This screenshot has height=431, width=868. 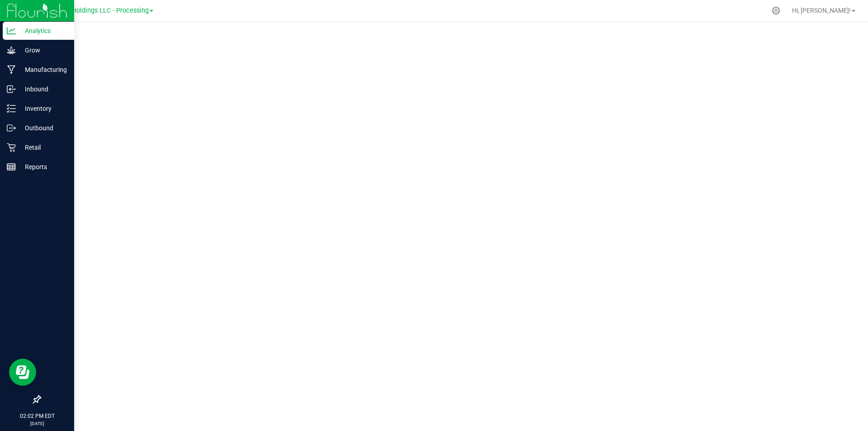 What do you see at coordinates (43, 147) in the screenshot?
I see `p: Retail` at bounding box center [43, 147].